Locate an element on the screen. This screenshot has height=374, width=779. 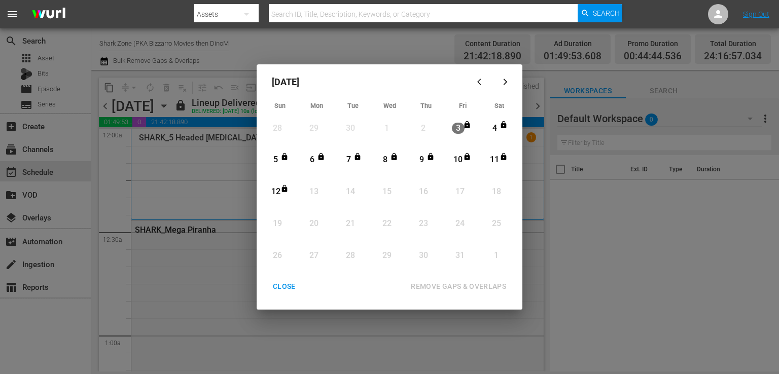
div: 6 is located at coordinates (312, 160).